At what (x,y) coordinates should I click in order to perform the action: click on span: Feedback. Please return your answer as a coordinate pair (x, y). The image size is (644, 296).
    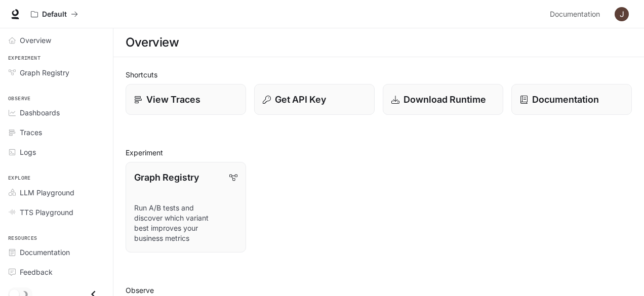
    Looking at the image, I should click on (36, 272).